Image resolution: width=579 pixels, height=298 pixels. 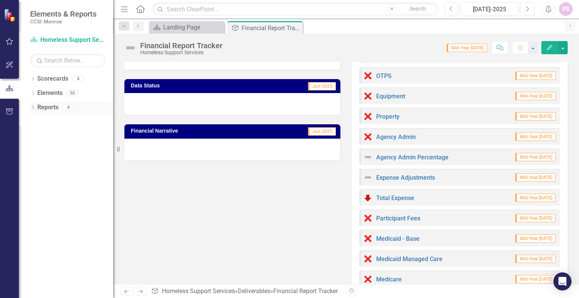 What do you see at coordinates (398, 218) in the screenshot?
I see `a: Participant Fees` at bounding box center [398, 218].